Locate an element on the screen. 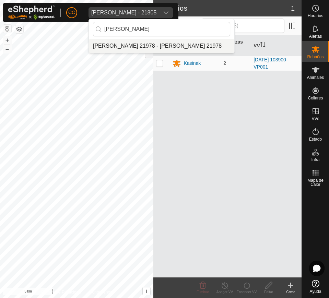 The height and width of the screenshot is (298, 329). span: Collares is located at coordinates (316, 98).